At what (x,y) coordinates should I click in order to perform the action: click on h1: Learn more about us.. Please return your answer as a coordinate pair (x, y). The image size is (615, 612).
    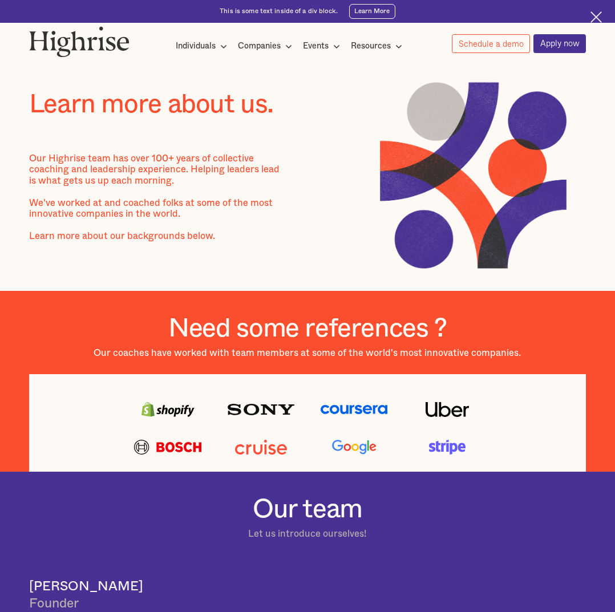
    Looking at the image, I should click on (168, 104).